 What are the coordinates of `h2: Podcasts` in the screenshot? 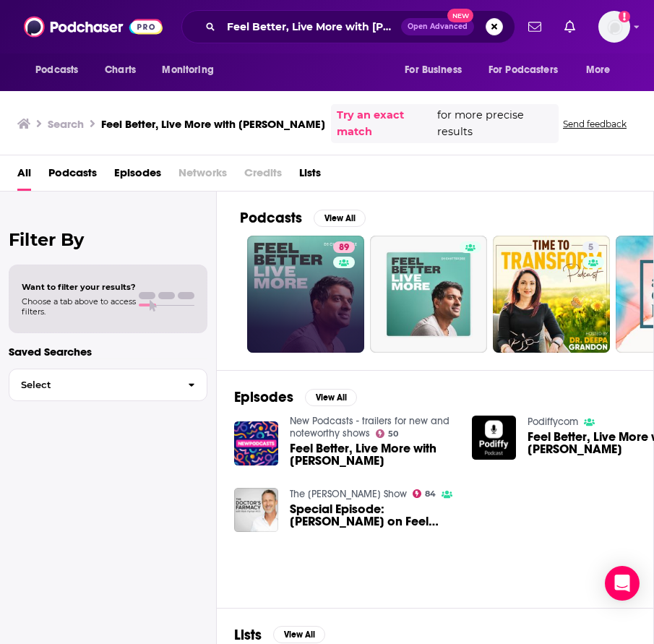 It's located at (271, 218).